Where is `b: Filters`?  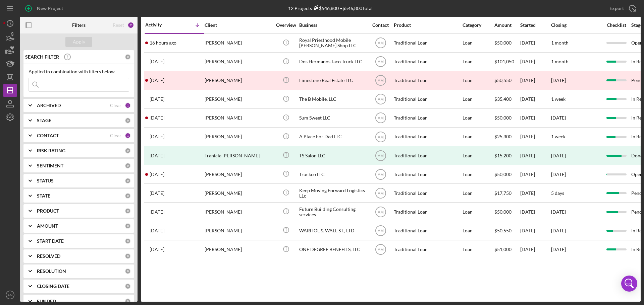 b: Filters is located at coordinates (79, 25).